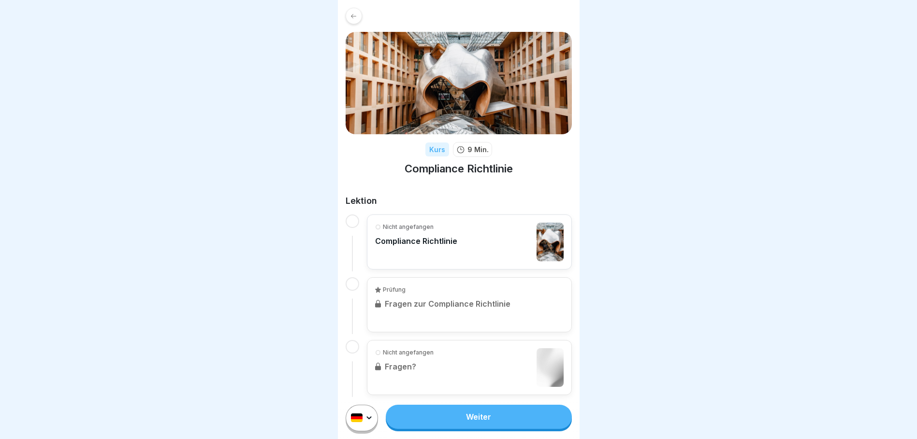  What do you see at coordinates (357, 419) in the screenshot?
I see `img: de.svg` at bounding box center [357, 419].